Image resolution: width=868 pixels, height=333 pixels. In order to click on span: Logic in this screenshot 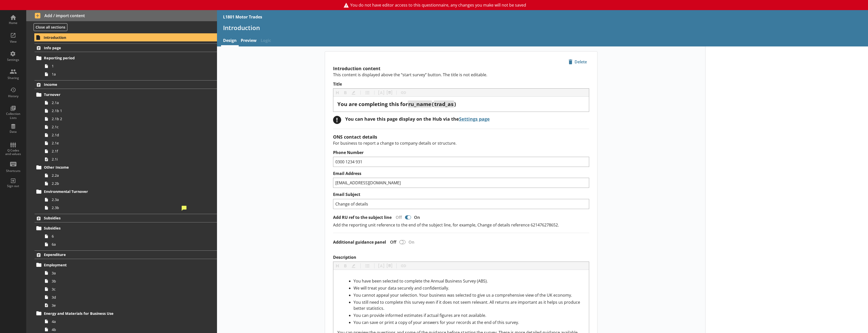, I will do `click(266, 41)`.